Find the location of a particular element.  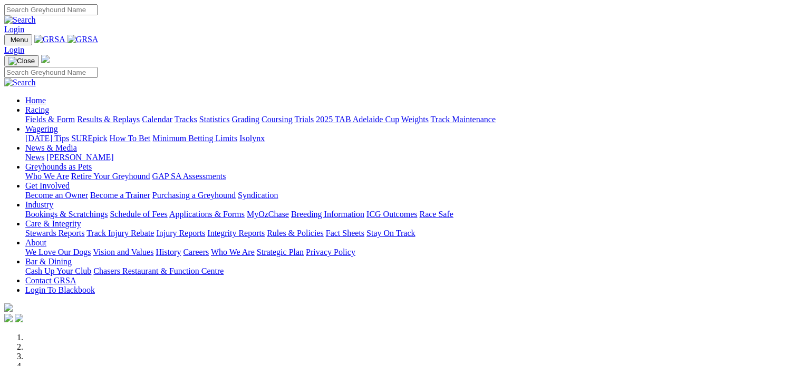

a: Greyhounds as Pets is located at coordinates (59, 167).